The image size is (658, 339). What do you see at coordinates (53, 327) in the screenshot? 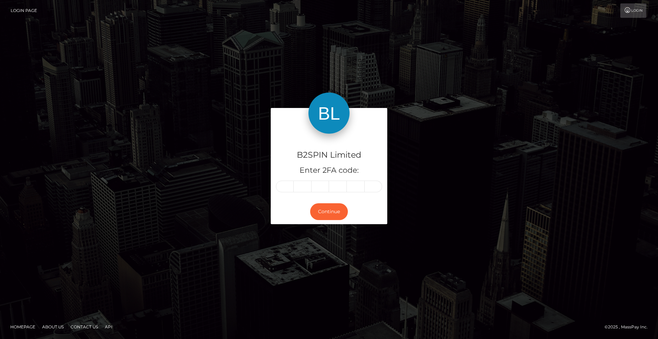
I see `a: About Us` at bounding box center [53, 327].